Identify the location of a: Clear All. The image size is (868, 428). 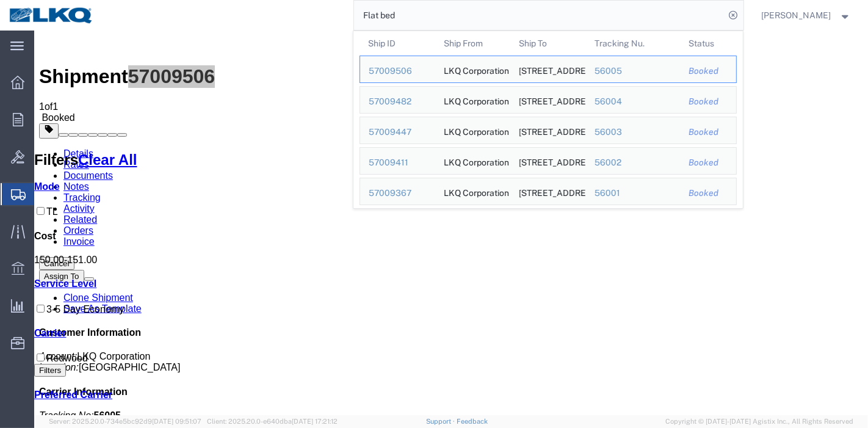
(73, 129).